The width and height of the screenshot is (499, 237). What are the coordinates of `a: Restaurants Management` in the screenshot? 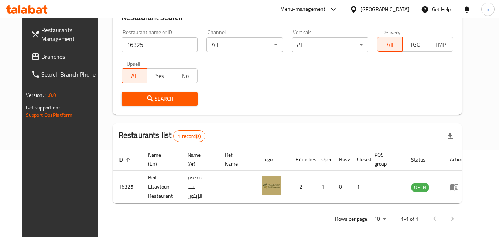 It's located at (65, 34).